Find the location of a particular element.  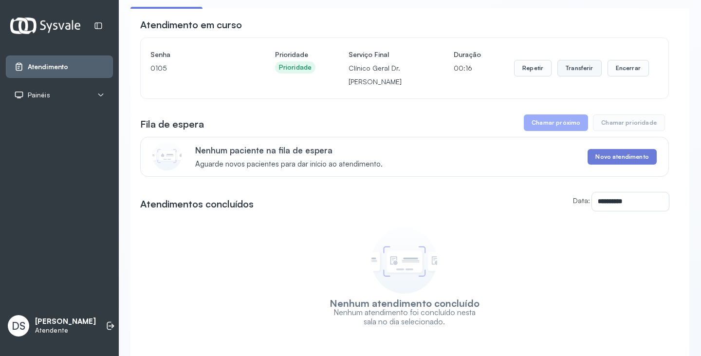

span: Atendimento is located at coordinates (48, 67).